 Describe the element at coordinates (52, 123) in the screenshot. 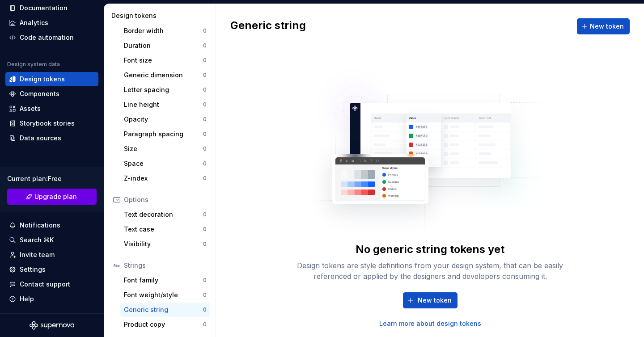

I see `a: Storybook stories` at that location.